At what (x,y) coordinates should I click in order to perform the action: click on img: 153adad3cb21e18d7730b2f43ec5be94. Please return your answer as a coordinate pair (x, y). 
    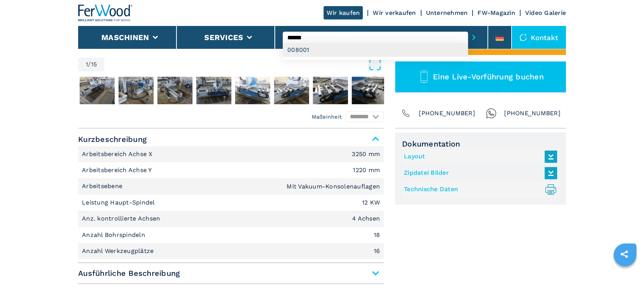
    Looking at the image, I should click on (369, 91).